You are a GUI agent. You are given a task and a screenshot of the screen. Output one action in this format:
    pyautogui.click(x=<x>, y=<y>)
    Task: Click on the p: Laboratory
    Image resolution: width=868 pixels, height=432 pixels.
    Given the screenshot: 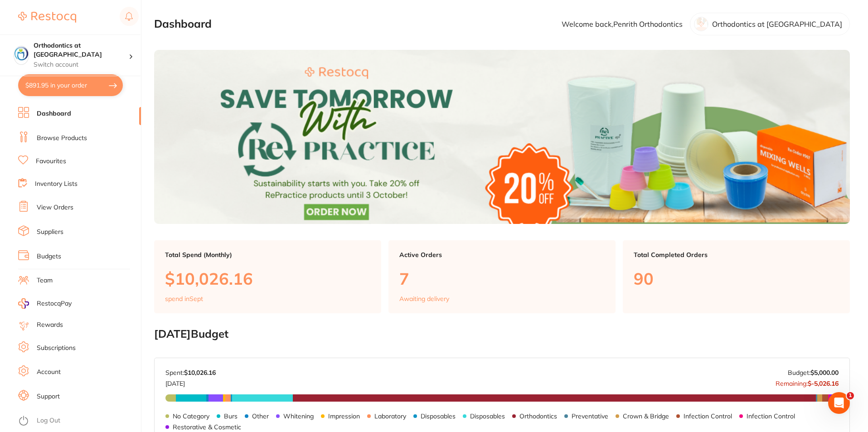 What is the action you would take?
    pyautogui.click(x=390, y=416)
    